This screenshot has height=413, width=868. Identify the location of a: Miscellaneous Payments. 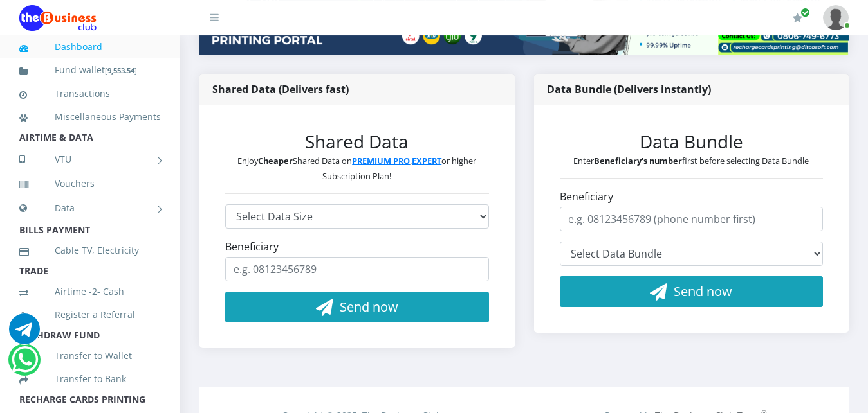
(90, 117).